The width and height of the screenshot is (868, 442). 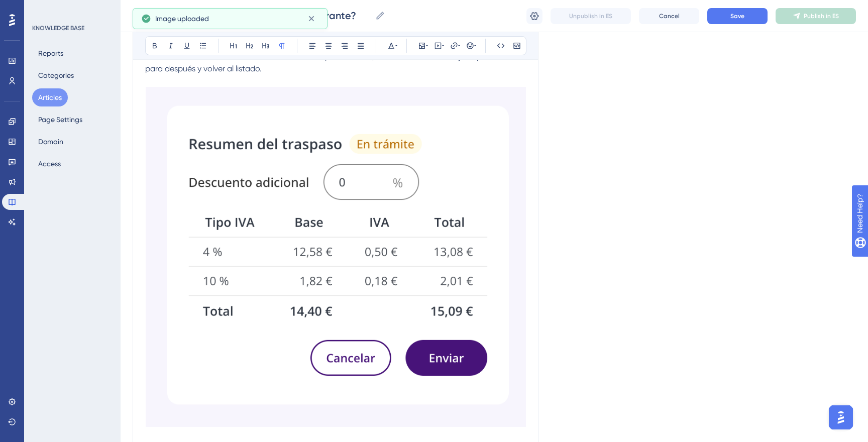 What do you see at coordinates (737, 16) in the screenshot?
I see `button: Save` at bounding box center [737, 16].